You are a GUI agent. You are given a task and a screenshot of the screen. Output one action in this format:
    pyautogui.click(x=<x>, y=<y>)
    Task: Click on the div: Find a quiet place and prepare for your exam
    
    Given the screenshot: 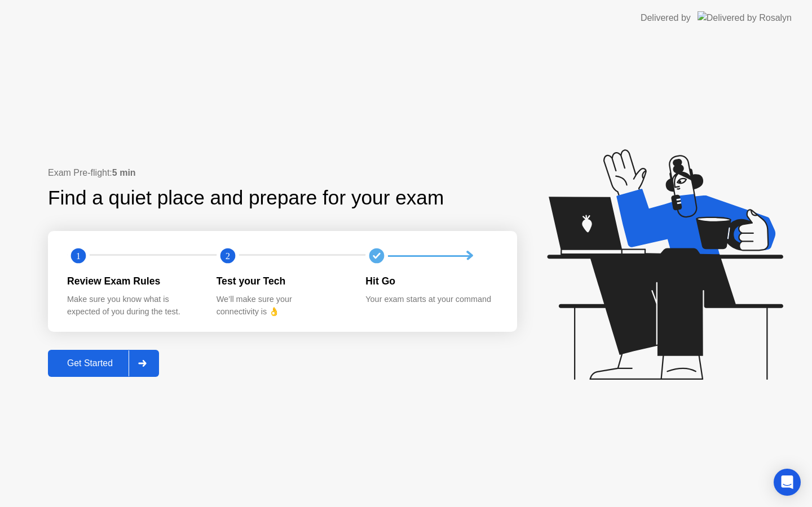 What is the action you would take?
    pyautogui.click(x=247, y=198)
    